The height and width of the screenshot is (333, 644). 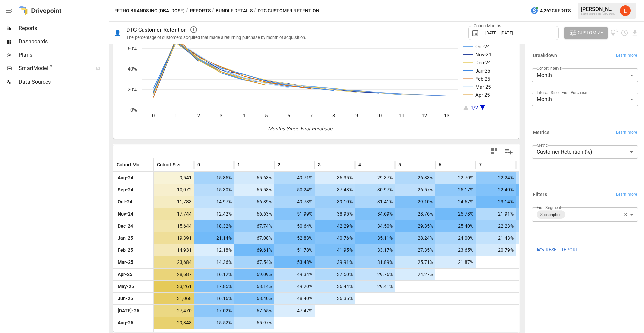 What do you see at coordinates (456, 226) in the screenshot?
I see `span: 25.40%` at bounding box center [456, 226].